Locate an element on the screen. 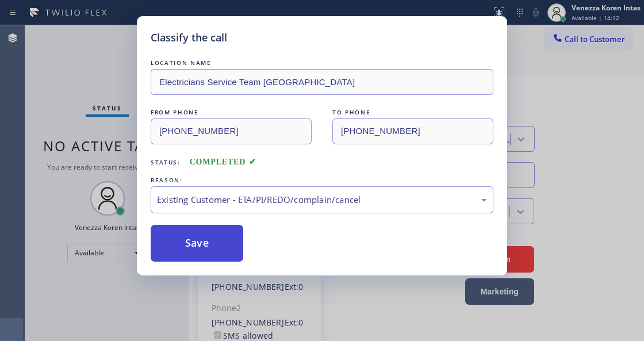 The height and width of the screenshot is (341, 644). h5: Classify the call is located at coordinates (188, 38).